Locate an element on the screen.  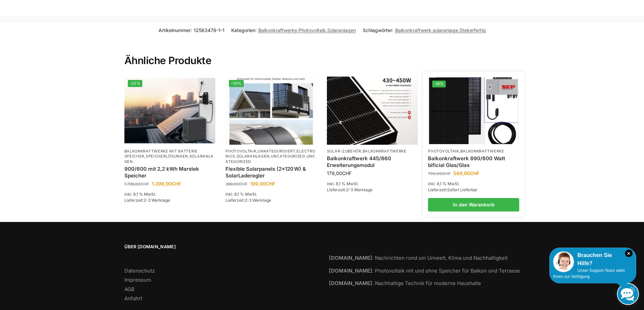
bdi: 700,00 is located at coordinates (439, 173).